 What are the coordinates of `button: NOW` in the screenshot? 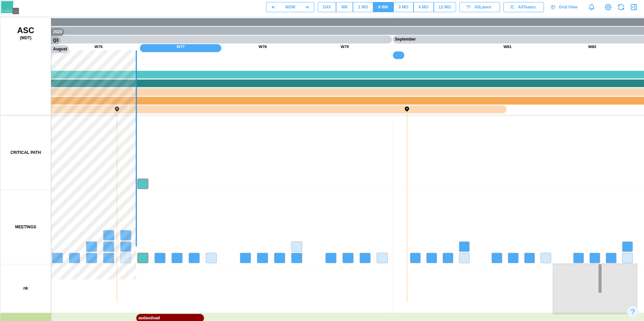 It's located at (290, 7).